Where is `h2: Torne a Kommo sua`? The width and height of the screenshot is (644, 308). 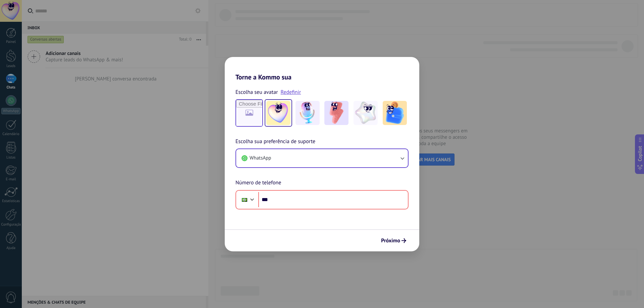
h2: Torne a Kommo sua is located at coordinates (322, 69).